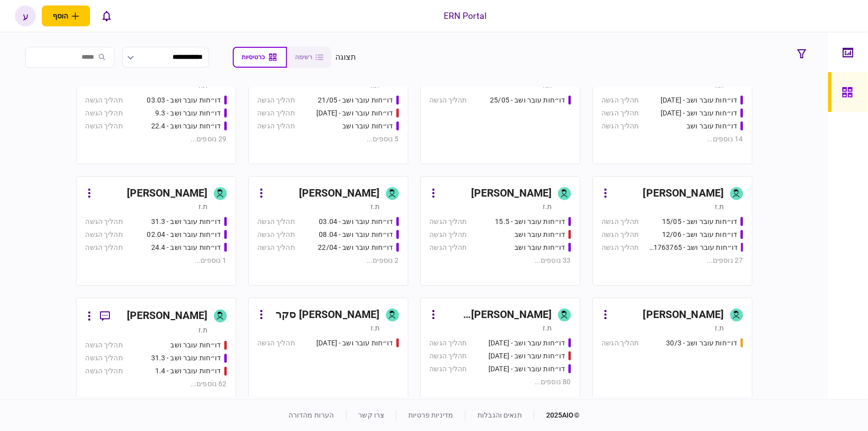 This screenshot has height=431, width=868. Describe the element at coordinates (188, 113) in the screenshot. I see `div: דו״חות עובר ושב - 9.3` at that location.